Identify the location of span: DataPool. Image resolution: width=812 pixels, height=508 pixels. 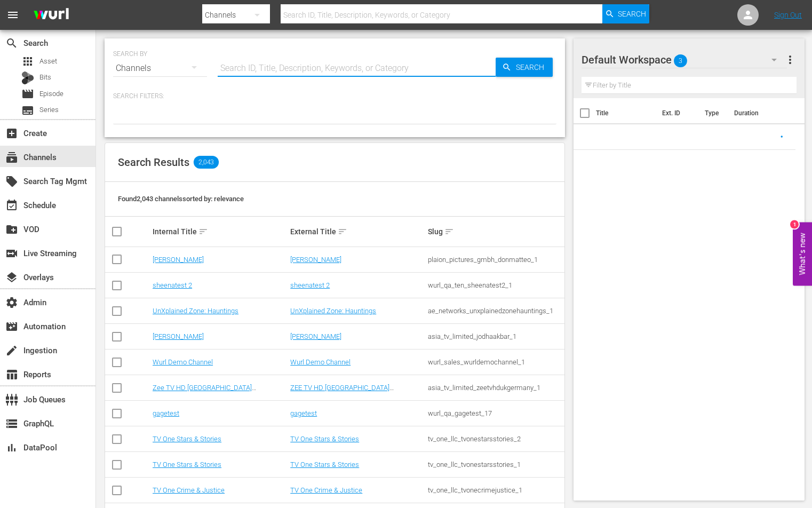
(12, 448).